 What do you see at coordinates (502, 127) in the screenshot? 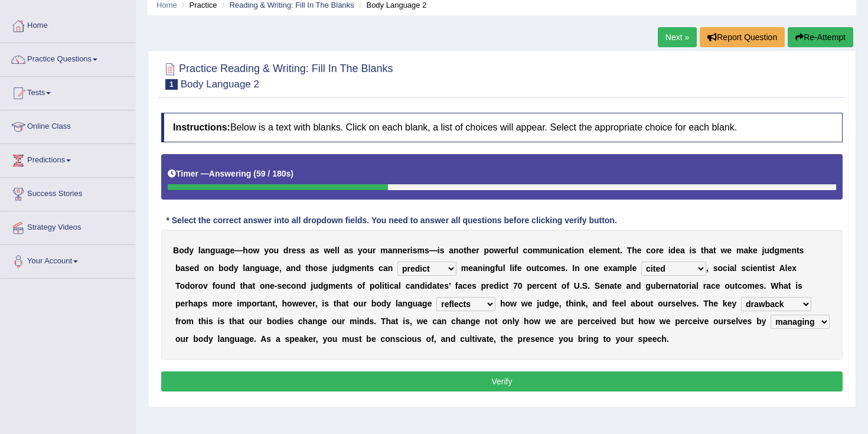
I see `h4: Below is a text with blanks. Click on each blank, a list of choices will appear. Select the appro...` at bounding box center [502, 127].